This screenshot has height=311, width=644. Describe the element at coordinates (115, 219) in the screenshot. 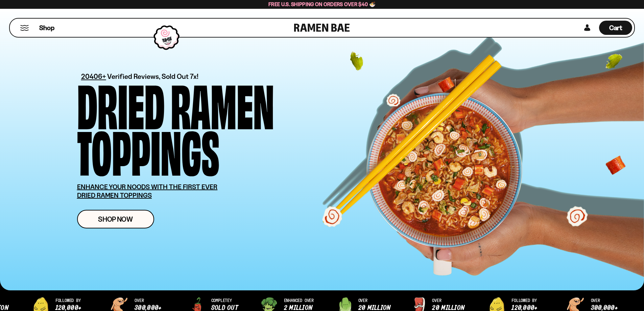

I see `span: Shop Now` at that location.